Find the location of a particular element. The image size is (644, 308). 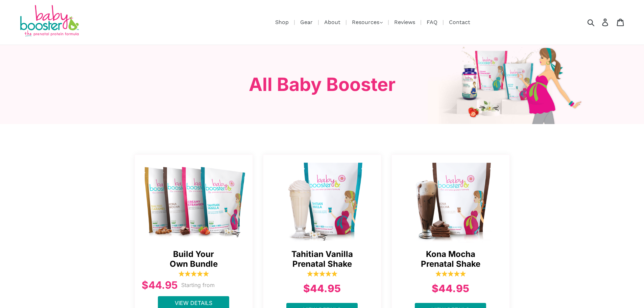

a: Contact is located at coordinates (459, 22).